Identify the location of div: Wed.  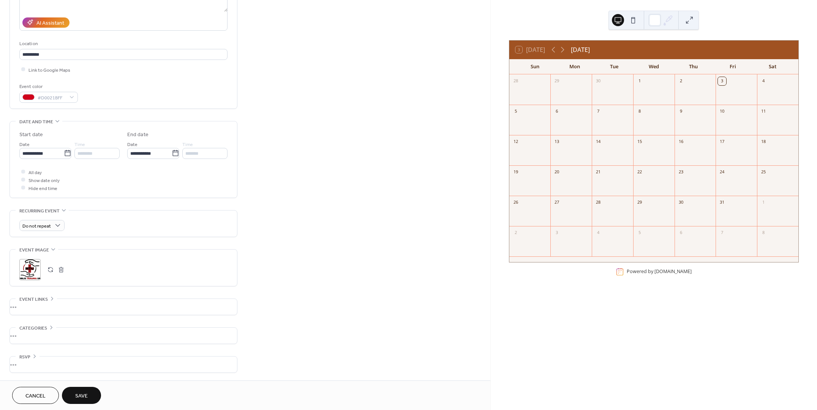
(653, 67).